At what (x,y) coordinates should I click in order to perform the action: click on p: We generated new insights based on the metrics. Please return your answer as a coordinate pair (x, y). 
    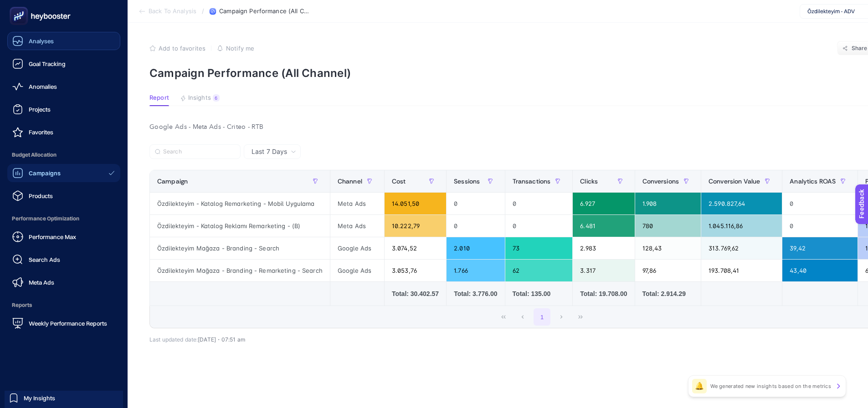
    Looking at the image, I should click on (770, 386).